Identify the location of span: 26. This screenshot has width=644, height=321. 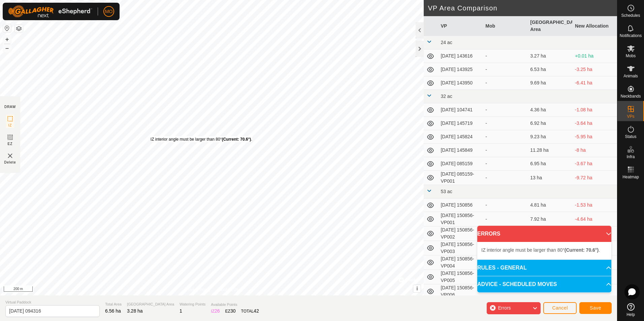
(217, 311).